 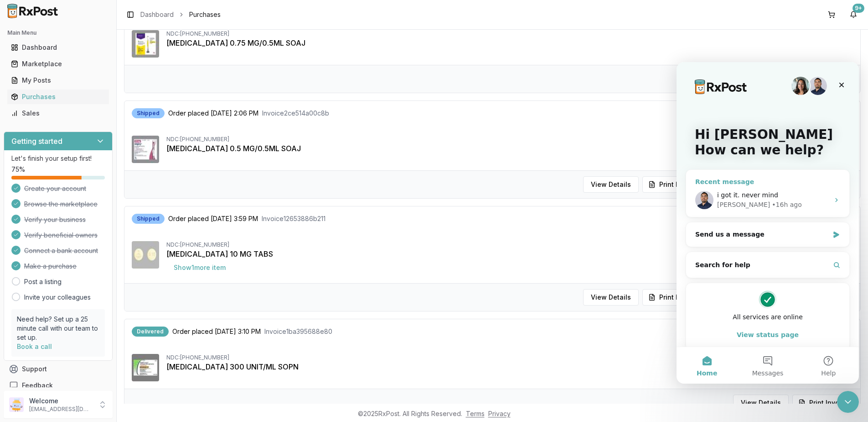 What do you see at coordinates (37, 385) in the screenshot?
I see `span: Feedback` at bounding box center [37, 385].